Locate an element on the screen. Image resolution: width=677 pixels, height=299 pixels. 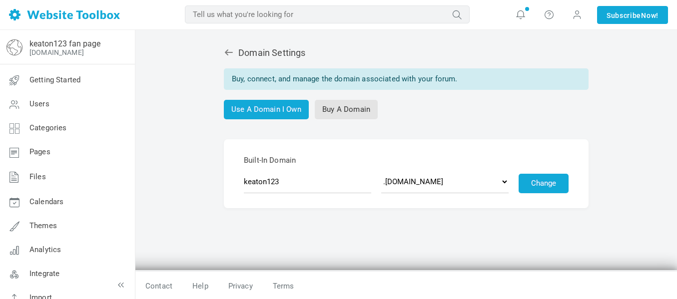
span: Now! is located at coordinates (650, 15).